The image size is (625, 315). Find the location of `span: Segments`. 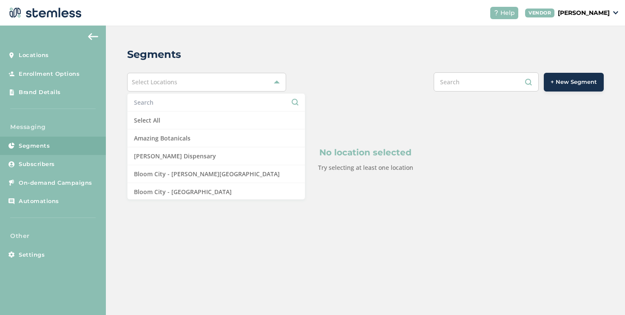

span: Segments is located at coordinates (34, 146).